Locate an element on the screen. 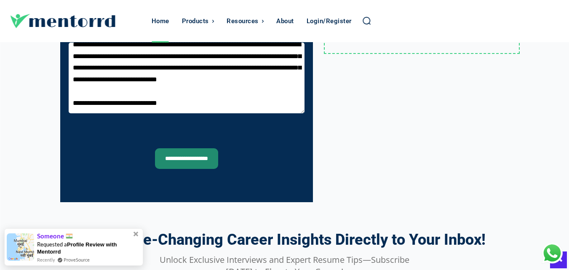 This screenshot has height=270, width=569. h3: Get Game-Changing Career Insights Directly to Your Inbox! is located at coordinates (285, 240).